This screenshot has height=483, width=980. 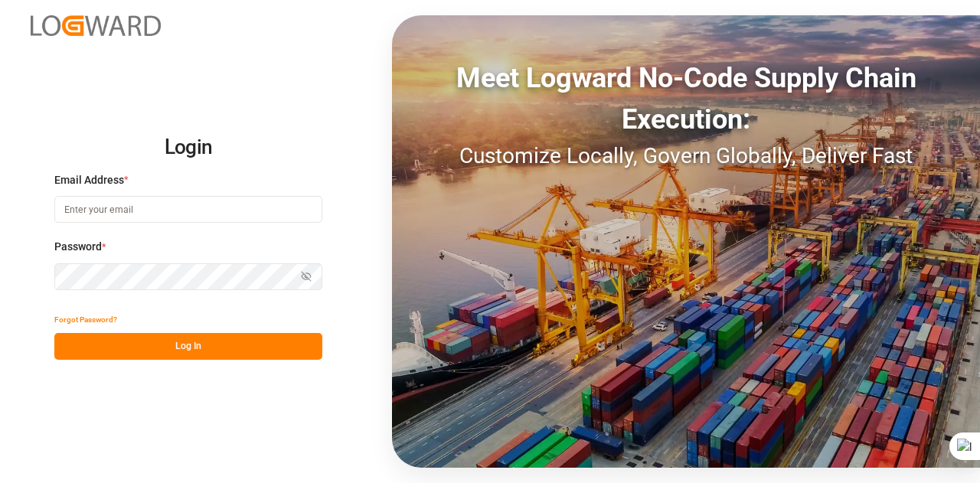 I want to click on button: Forgot Password?, so click(x=86, y=319).